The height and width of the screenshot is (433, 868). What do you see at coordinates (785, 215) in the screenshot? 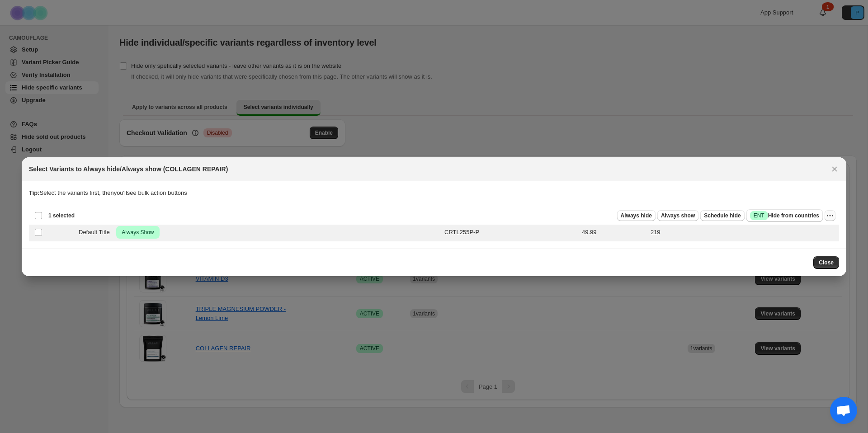
I see `span: Hide from countries` at bounding box center [785, 215].